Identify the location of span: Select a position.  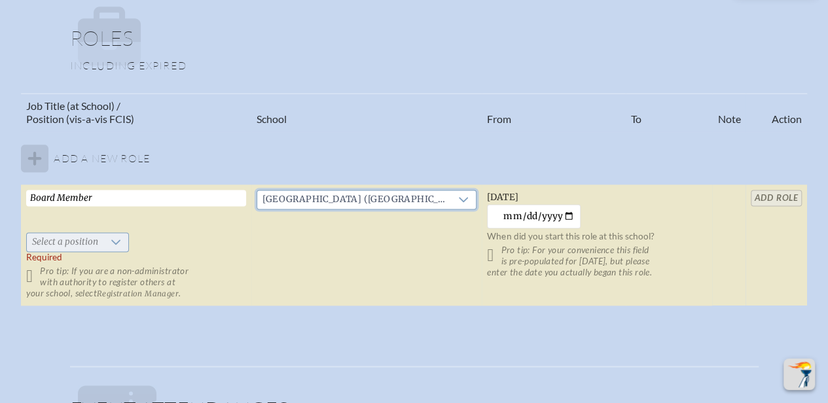
(65, 242).